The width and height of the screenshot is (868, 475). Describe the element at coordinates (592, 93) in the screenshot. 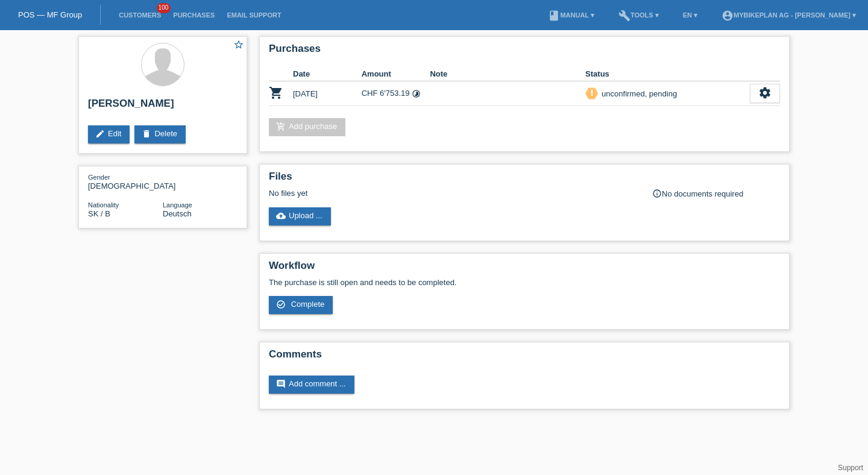

I see `i: priority_high` at that location.